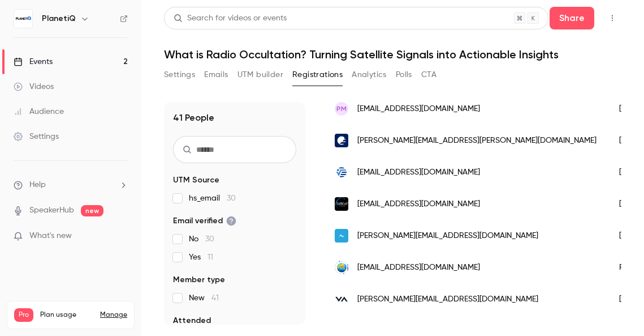 The width and height of the screenshot is (644, 336). I want to click on li: help-dropdown-opener, so click(71, 185).